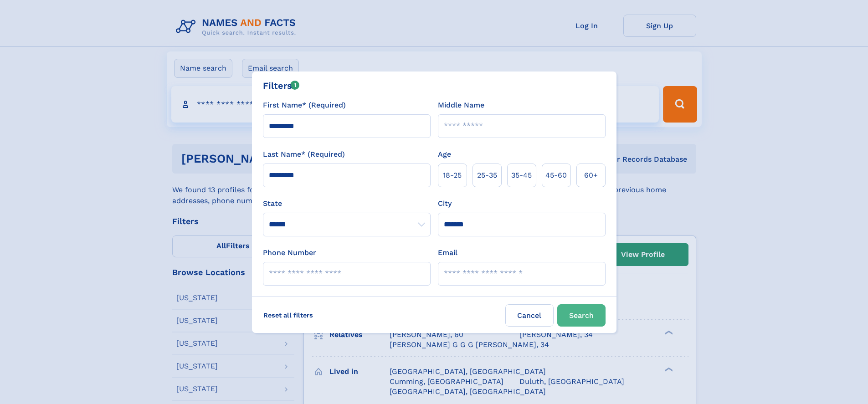  I want to click on label: State, so click(347, 203).